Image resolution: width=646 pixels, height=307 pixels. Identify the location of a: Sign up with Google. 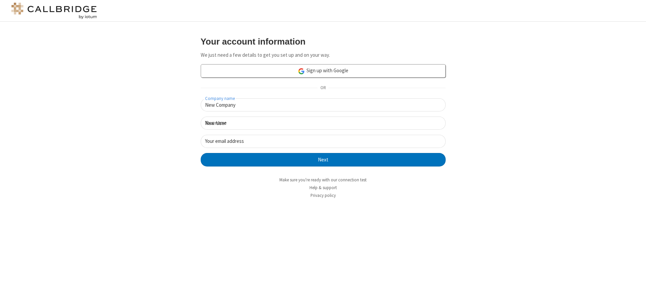
(323, 71).